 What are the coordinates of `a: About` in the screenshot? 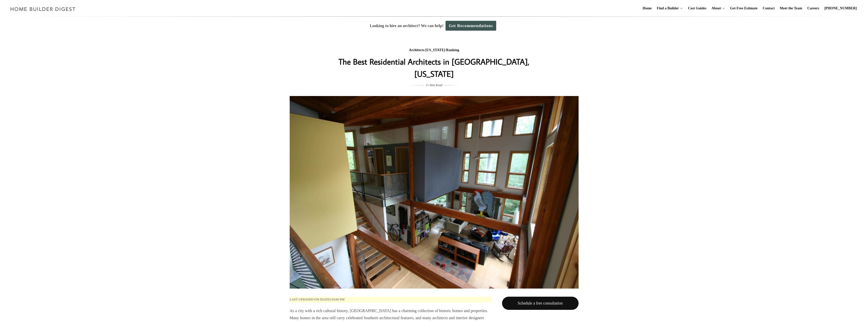 It's located at (715, 9).